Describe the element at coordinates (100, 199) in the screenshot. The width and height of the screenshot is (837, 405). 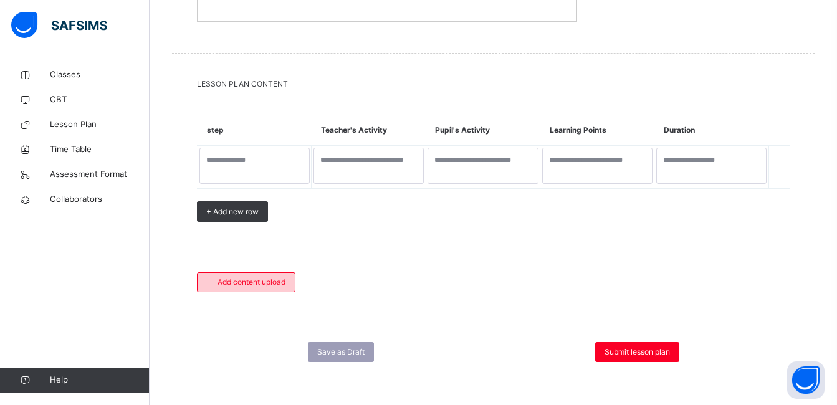
I see `span: Collaborators` at that location.